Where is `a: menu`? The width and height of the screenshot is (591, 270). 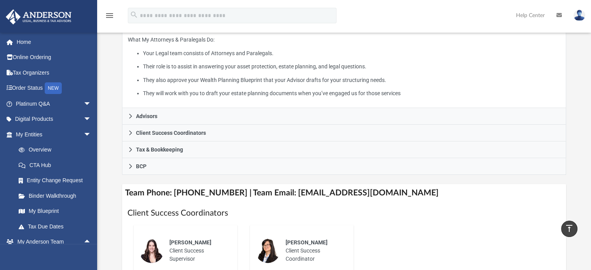 a: menu is located at coordinates (110, 17).